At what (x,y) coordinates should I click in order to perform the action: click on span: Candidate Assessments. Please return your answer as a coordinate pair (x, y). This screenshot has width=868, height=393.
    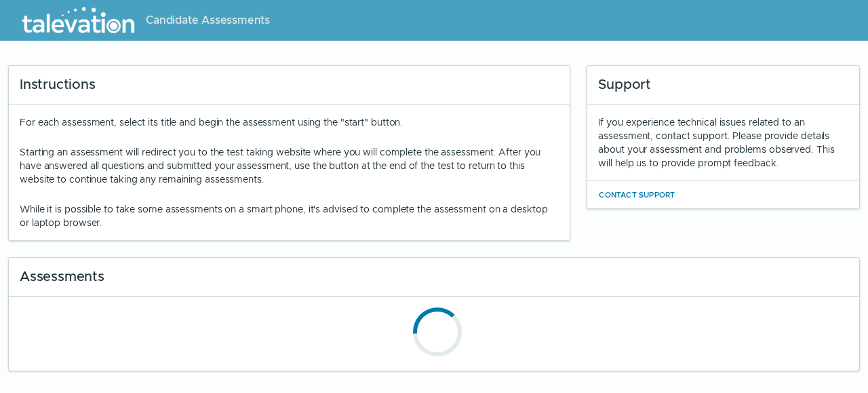
    Looking at the image, I should click on (208, 21).